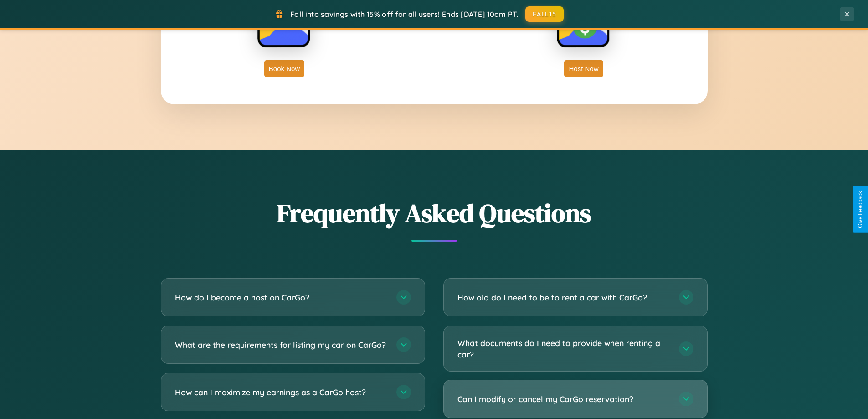  I want to click on button: Host Now, so click(583, 68).